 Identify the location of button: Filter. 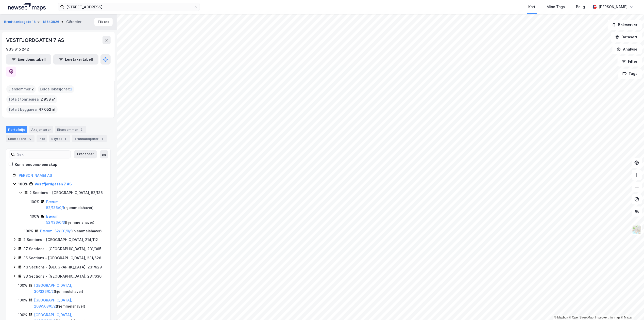
(630, 62).